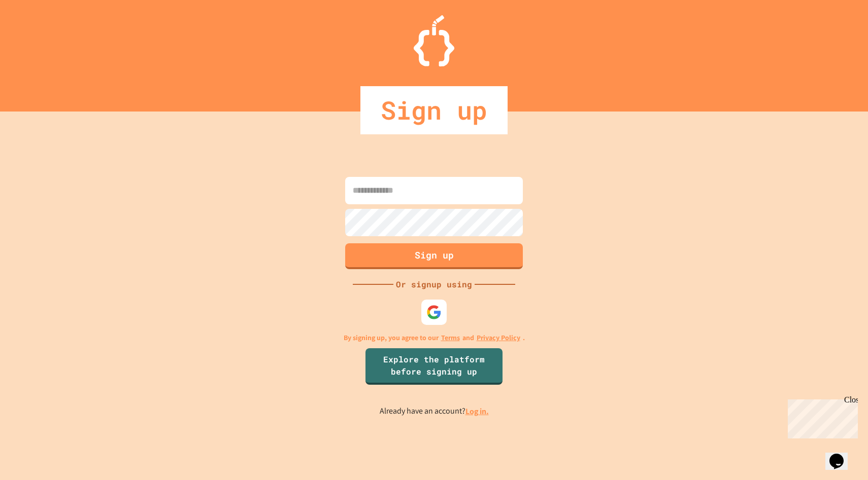 The height and width of the screenshot is (480, 868). What do you see at coordinates (434, 366) in the screenshot?
I see `a: Explore the platform before signing up` at bounding box center [434, 366].